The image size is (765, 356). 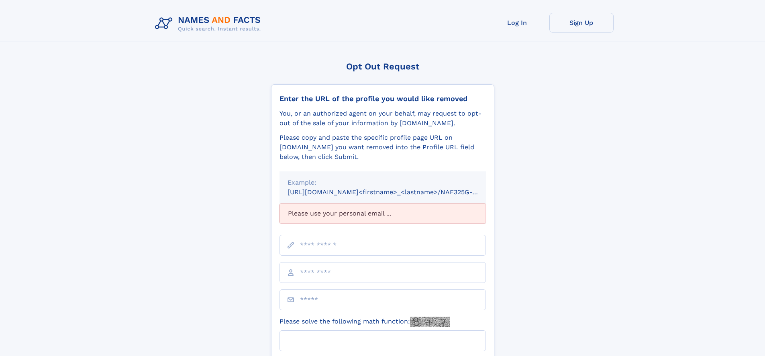 I want to click on div: Enter the URL of the profile you would like removed, so click(x=383, y=99).